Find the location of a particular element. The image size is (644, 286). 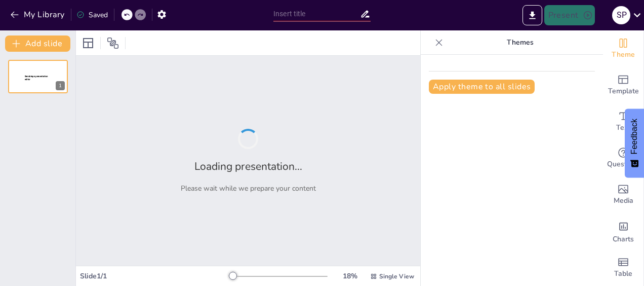

div: Add ready made slides is located at coordinates (623, 85).